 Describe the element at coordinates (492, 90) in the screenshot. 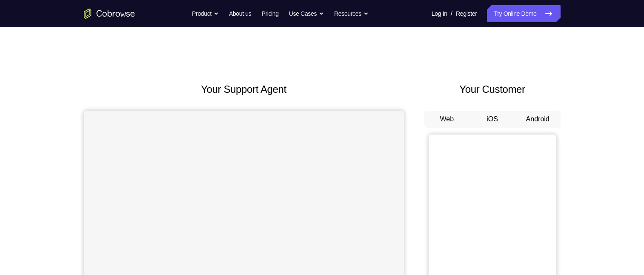

I see `h2: Your Customer` at that location.